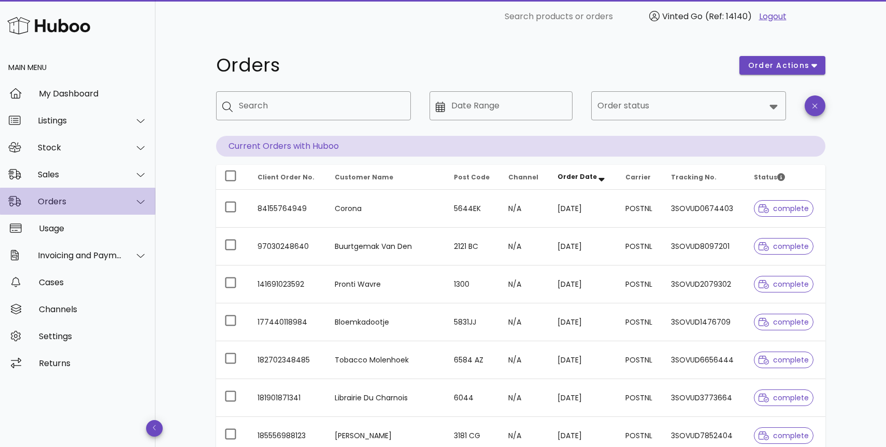  I want to click on th: Client Order No., so click(288, 177).